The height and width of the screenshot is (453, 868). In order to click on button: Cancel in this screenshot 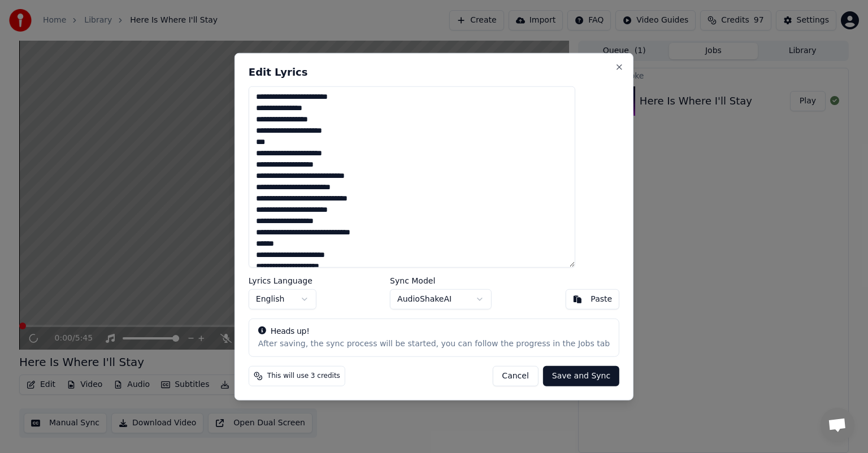, I will do `click(515, 376)`.